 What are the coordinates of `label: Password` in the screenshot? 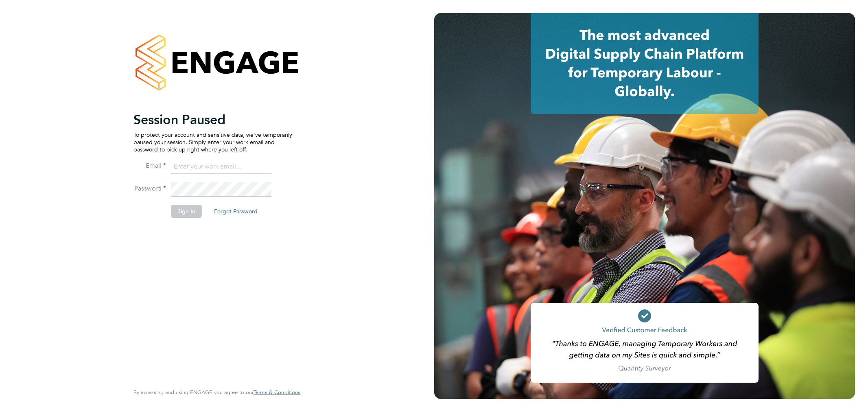 It's located at (150, 189).